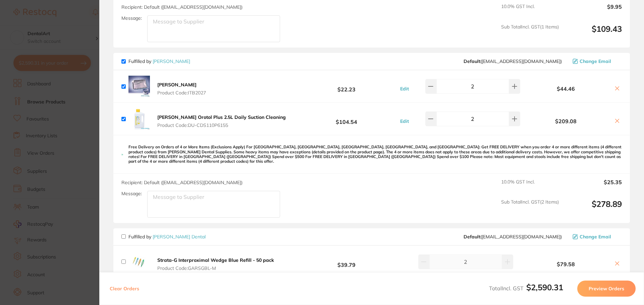 The image size is (644, 305). What do you see at coordinates (512, 61) in the screenshot?
I see `span: save@adamdental.com.au` at bounding box center [512, 61].